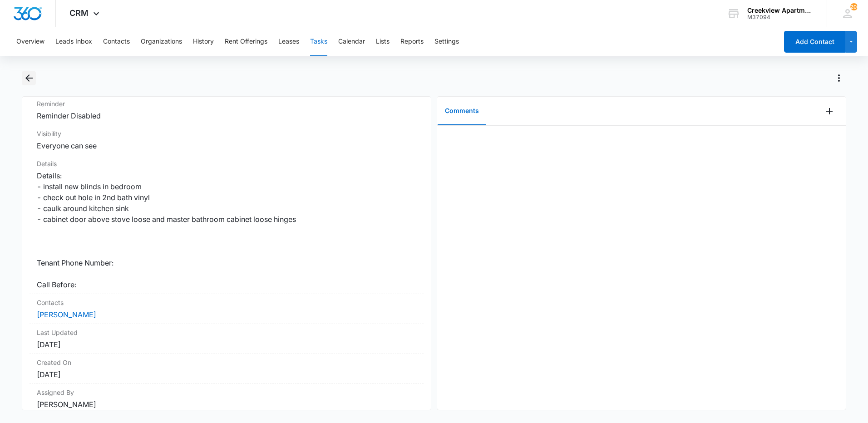 This screenshot has width=868, height=423. I want to click on dt: Assigned By, so click(226, 392).